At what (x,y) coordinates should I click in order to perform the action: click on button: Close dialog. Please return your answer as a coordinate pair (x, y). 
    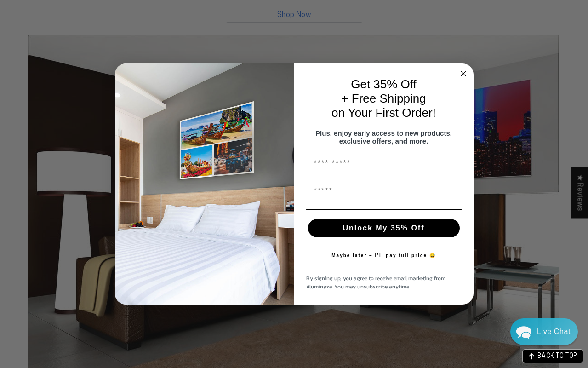
    Looking at the image, I should click on (464, 73).